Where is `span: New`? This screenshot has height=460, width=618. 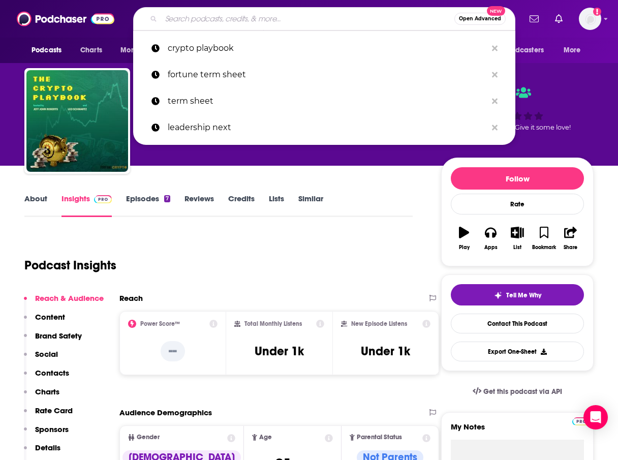 span: New is located at coordinates (496, 11).